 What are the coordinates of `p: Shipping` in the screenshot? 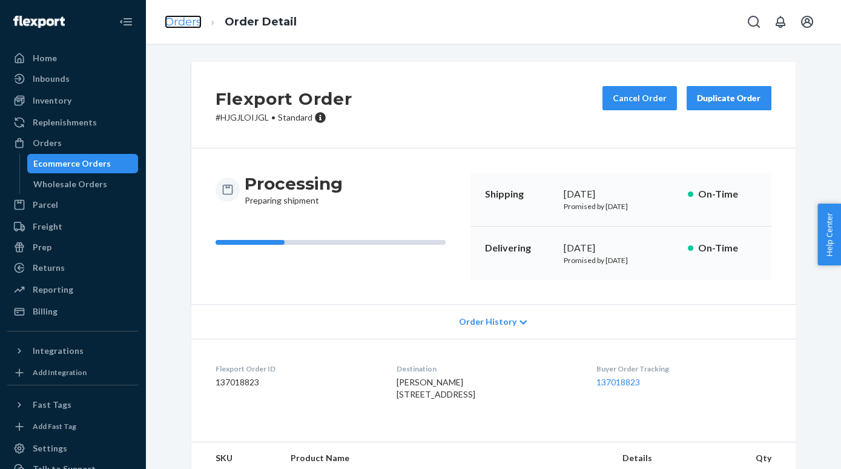 It's located at (519, 194).